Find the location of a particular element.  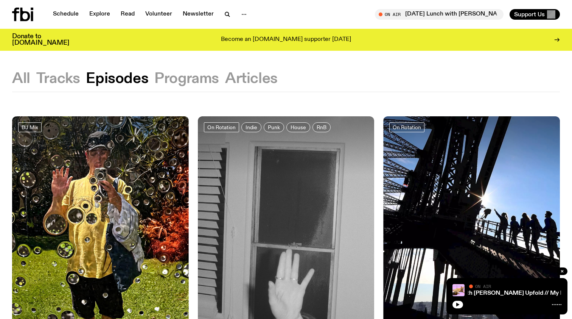

button: Episodes is located at coordinates (117, 79).